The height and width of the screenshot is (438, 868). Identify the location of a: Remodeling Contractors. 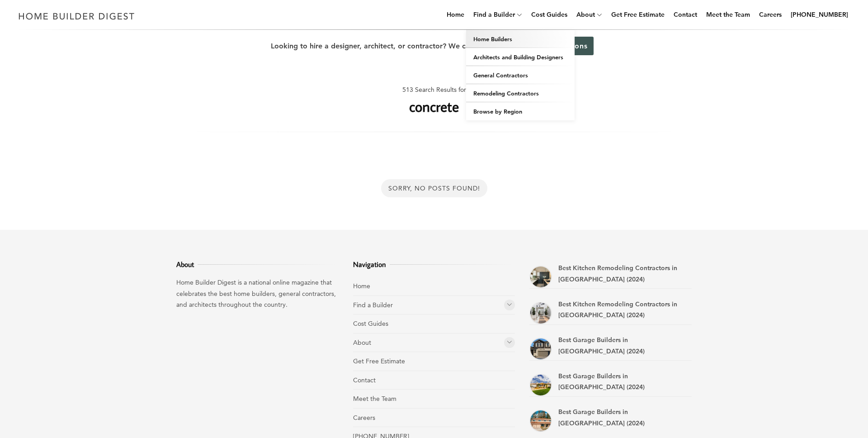
(521, 93).